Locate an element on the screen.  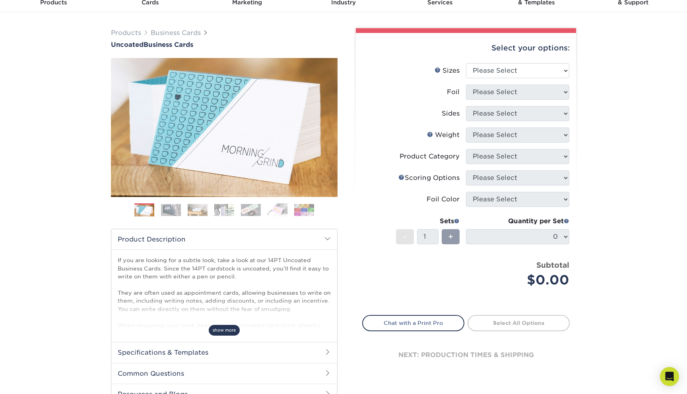
img: Business Cards 07 is located at coordinates (304, 210).